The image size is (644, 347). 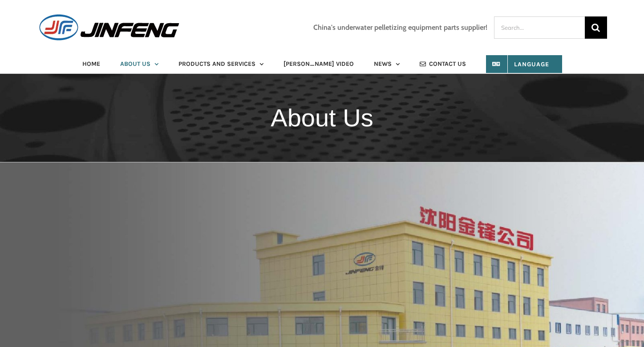 What do you see at coordinates (221, 64) in the screenshot?
I see `a: PRODUCTS AND SERVICES` at bounding box center [221, 64].